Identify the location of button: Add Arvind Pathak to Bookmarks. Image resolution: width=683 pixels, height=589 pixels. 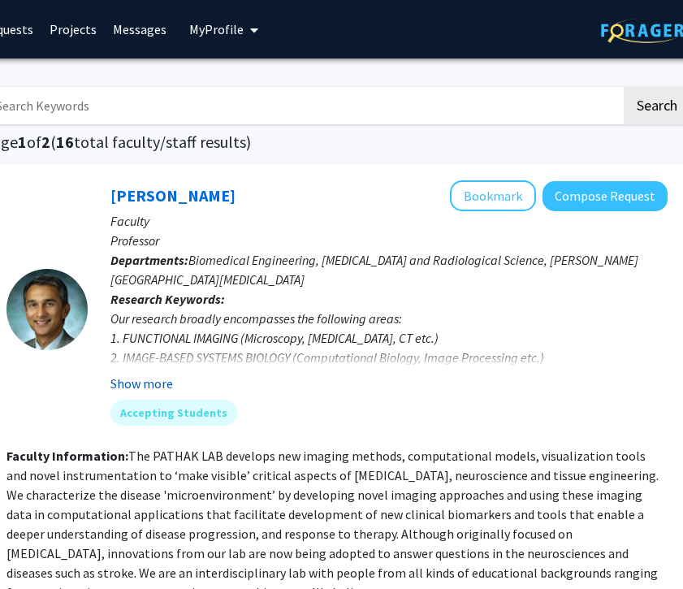
(493, 196).